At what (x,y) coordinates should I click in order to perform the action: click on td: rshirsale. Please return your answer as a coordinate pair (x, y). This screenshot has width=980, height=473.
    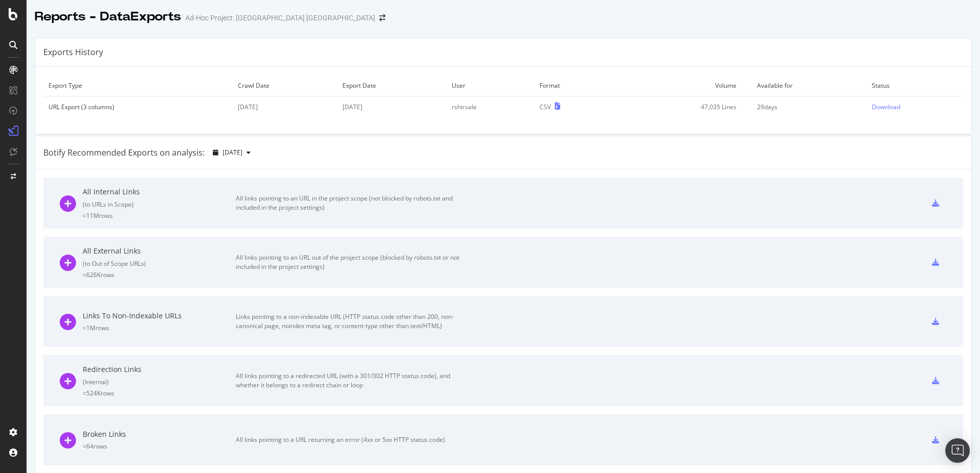
    Looking at the image, I should click on (490, 107).